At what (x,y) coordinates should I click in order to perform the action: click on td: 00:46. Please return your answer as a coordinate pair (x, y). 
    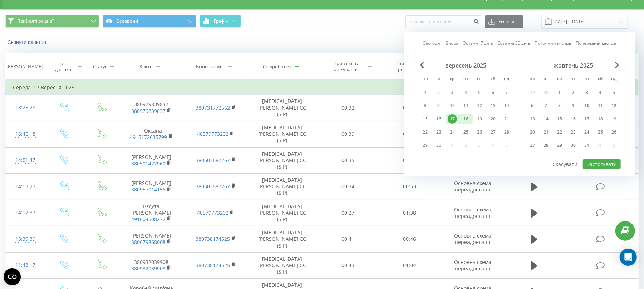
    Looking at the image, I should click on (409, 239).